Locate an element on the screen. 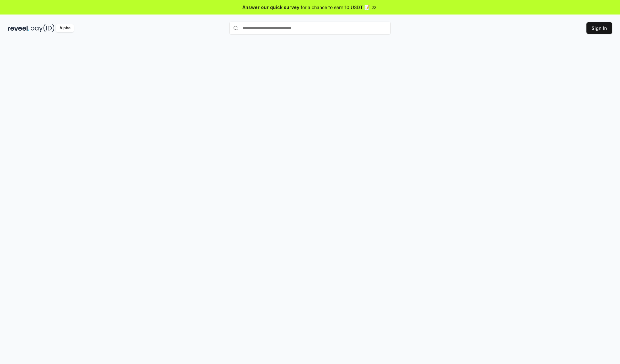  span: Answer our quick survey is located at coordinates (271, 7).